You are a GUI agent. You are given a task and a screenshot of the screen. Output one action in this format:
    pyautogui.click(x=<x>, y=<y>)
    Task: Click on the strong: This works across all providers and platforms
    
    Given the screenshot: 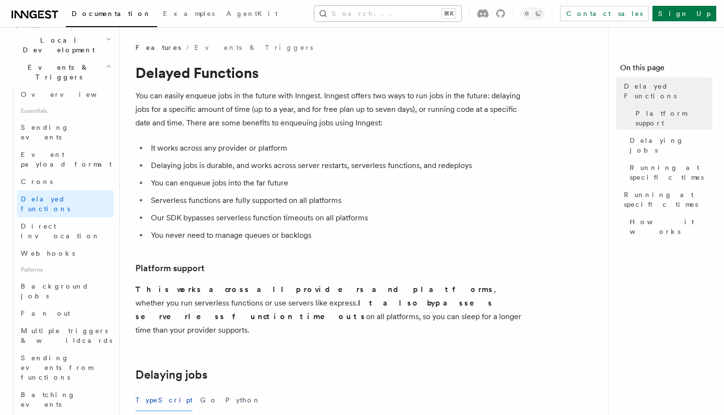 What is the action you would take?
    pyautogui.click(x=315, y=289)
    